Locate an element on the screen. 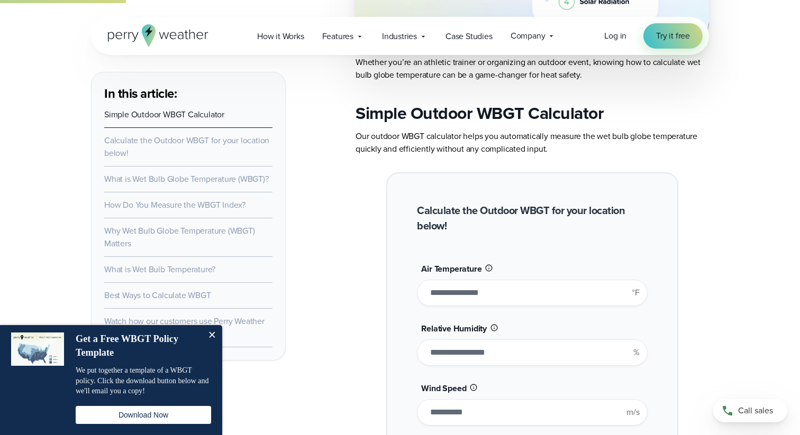  span: Try it free is located at coordinates (673, 36).